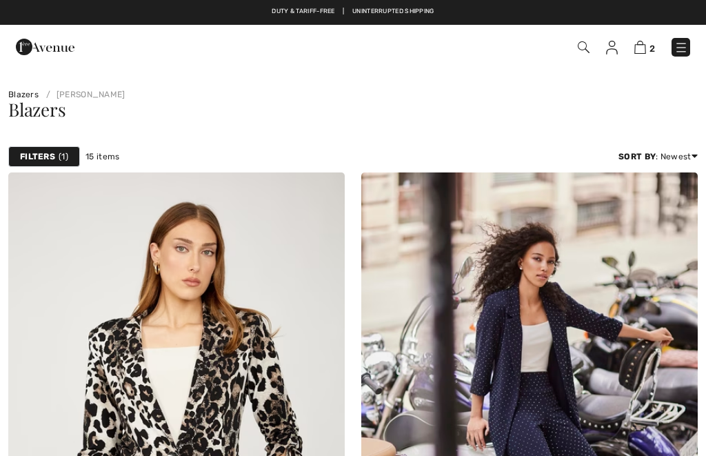 Image resolution: width=706 pixels, height=456 pixels. Describe the element at coordinates (645, 47) in the screenshot. I see `a: 2` at that location.